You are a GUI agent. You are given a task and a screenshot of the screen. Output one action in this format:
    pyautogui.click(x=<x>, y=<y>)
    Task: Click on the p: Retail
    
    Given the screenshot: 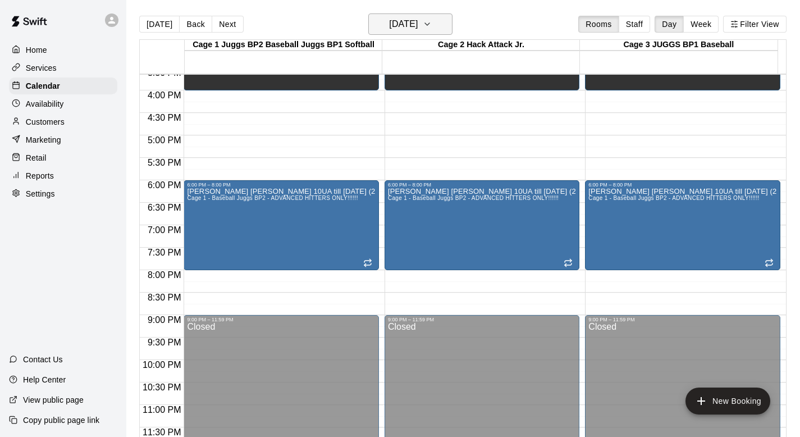 What is the action you would take?
    pyautogui.click(x=36, y=158)
    